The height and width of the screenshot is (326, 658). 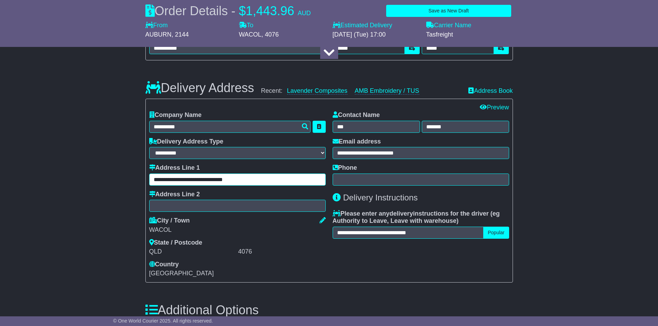 What do you see at coordinates (246, 26) in the screenshot?
I see `label: To` at bounding box center [246, 26].